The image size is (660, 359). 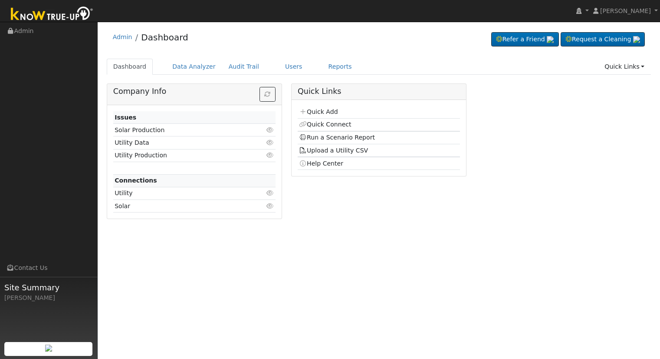 What do you see at coordinates (125, 117) in the screenshot?
I see `strong: Issues` at bounding box center [125, 117].